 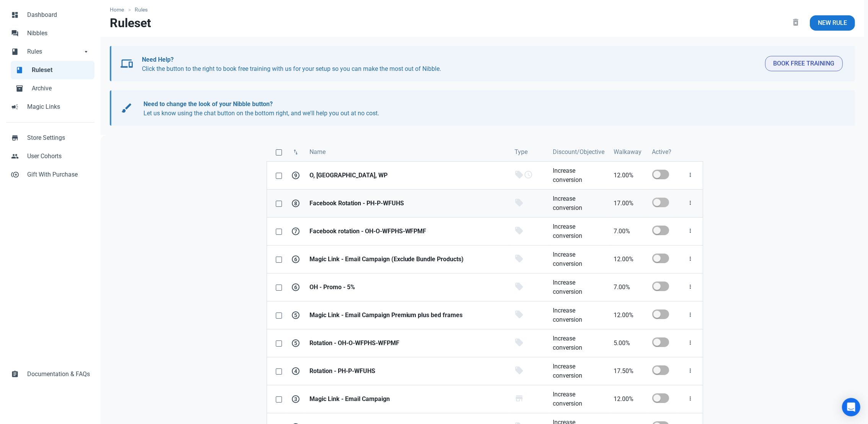 I want to click on strong: Facebook rotation - OH-O-WFPHS-WFPMF, so click(x=408, y=232).